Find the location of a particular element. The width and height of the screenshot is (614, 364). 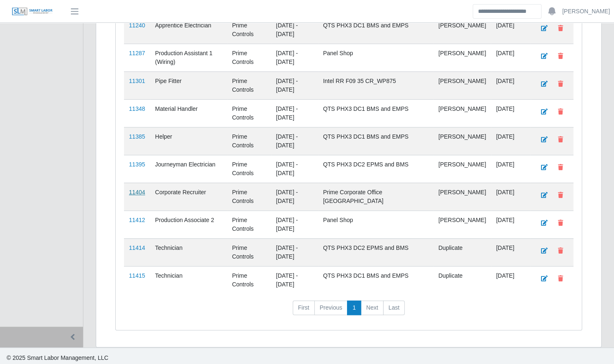

img: SLM Logo is located at coordinates (33, 11).